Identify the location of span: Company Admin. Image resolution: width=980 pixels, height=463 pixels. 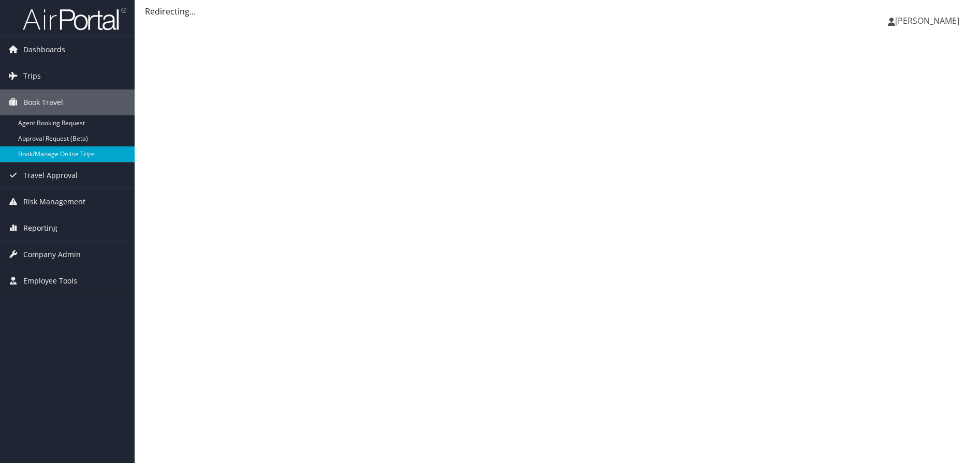
(52, 255).